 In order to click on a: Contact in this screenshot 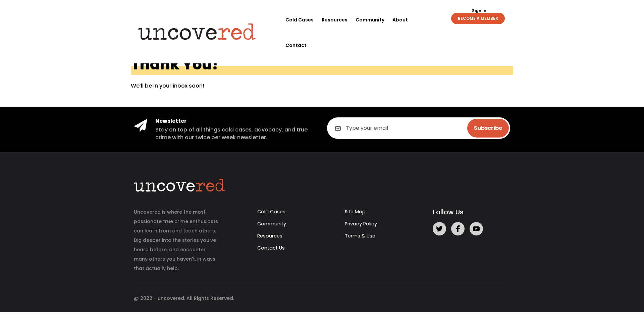, I will do `click(296, 45)`.